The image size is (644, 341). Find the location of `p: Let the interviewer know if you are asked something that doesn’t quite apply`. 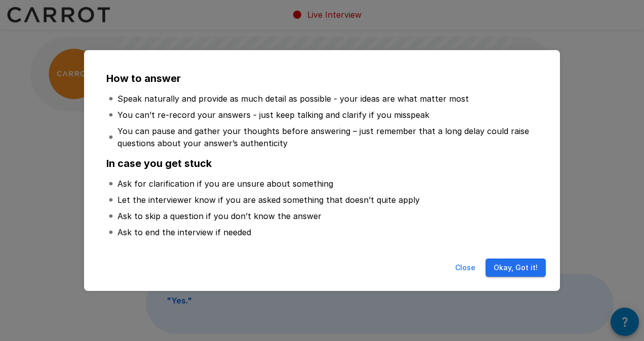

p: Let the interviewer know if you are asked something that doesn’t quite apply is located at coordinates (268, 200).